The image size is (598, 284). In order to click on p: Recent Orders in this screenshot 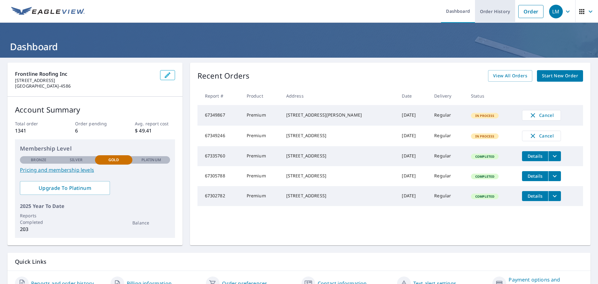, I will do `click(223, 76)`.